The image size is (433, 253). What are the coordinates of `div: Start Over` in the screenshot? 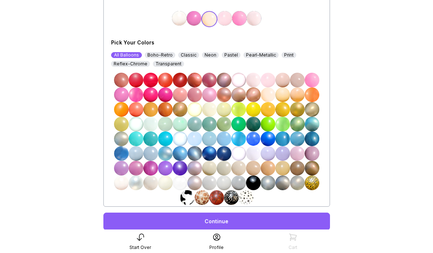 It's located at (140, 247).